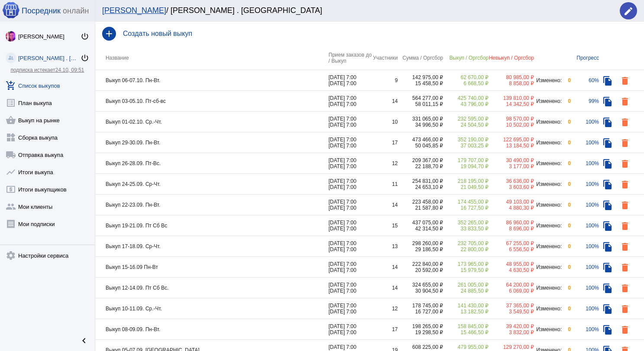 The height and width of the screenshot is (351, 644). Describe the element at coordinates (465, 202) in the screenshot. I see `div: 174 455,00 ₽` at that location.